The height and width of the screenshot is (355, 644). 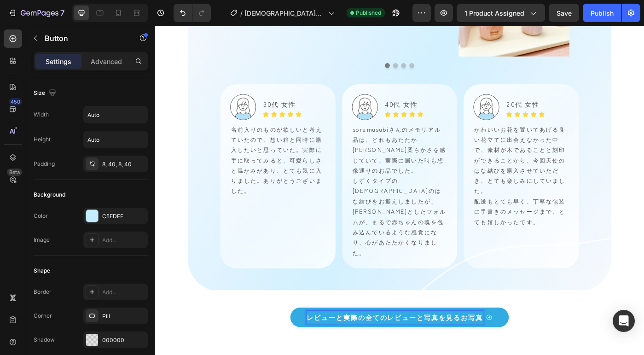 What do you see at coordinates (14, 172) in the screenshot?
I see `div: Beta` at bounding box center [14, 172].